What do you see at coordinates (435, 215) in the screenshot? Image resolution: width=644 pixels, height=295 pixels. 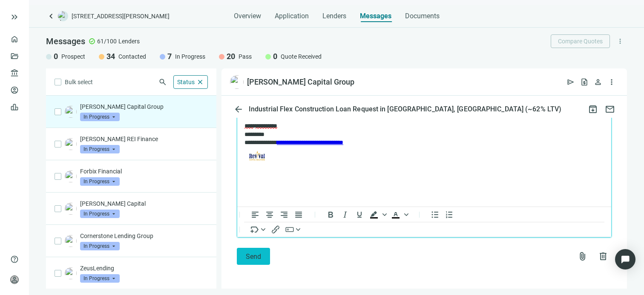 I see `button: Bullet list` at bounding box center [435, 215].